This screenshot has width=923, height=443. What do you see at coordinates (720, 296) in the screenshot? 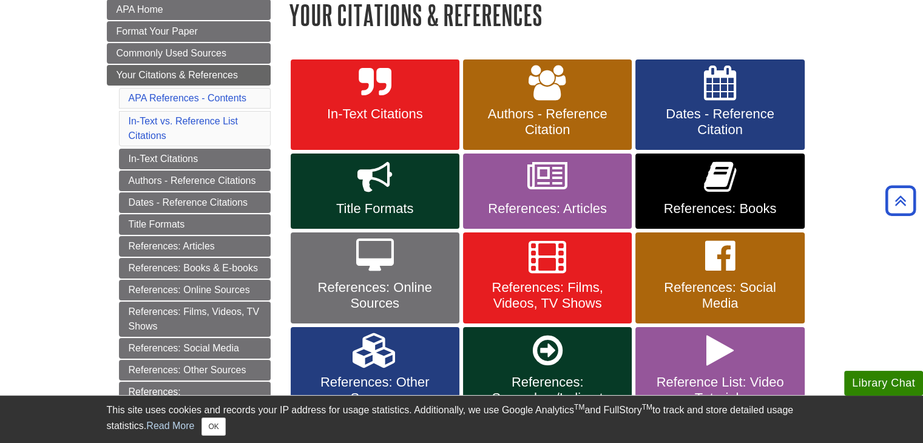
I see `span: References: Social Media` at bounding box center [720, 296].